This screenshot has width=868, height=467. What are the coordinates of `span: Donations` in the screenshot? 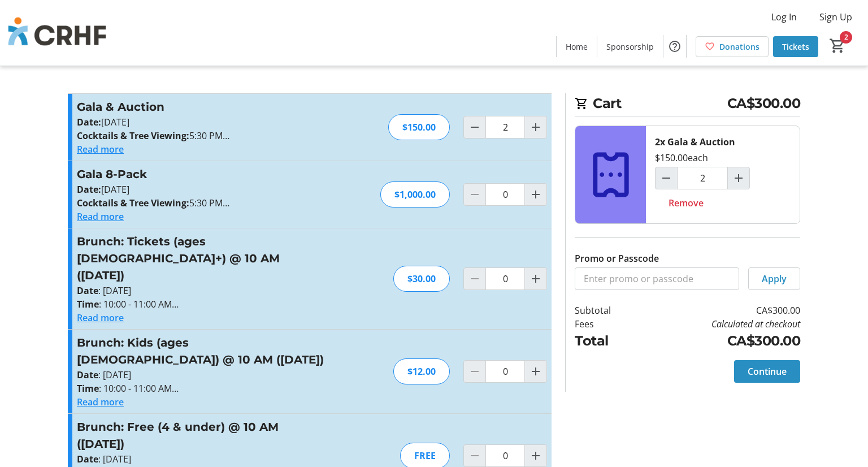 It's located at (739, 47).